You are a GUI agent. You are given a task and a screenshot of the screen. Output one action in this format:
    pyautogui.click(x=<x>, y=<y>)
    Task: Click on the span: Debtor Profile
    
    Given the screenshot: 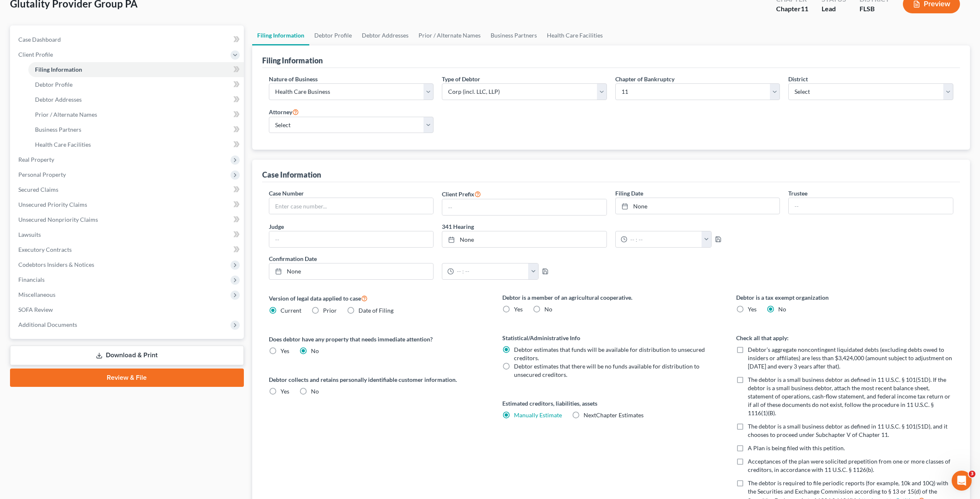 What is the action you would take?
    pyautogui.click(x=54, y=84)
    